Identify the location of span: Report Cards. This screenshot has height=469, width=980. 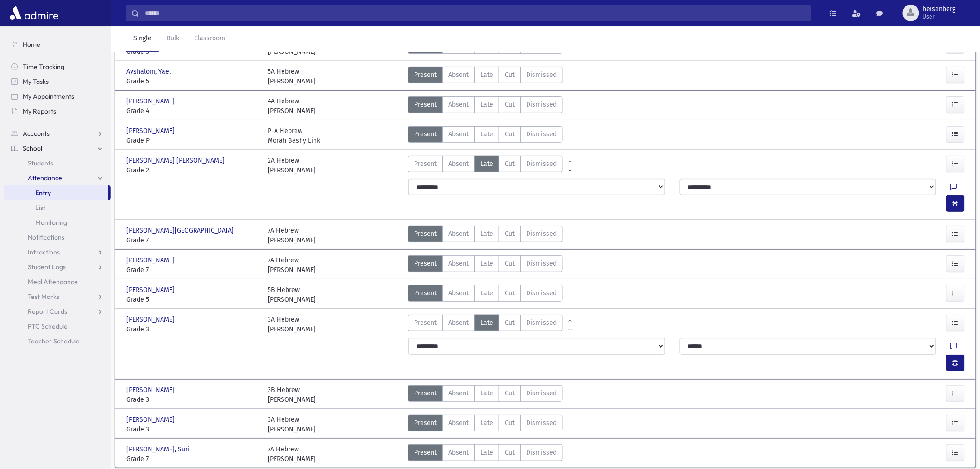
(48, 312).